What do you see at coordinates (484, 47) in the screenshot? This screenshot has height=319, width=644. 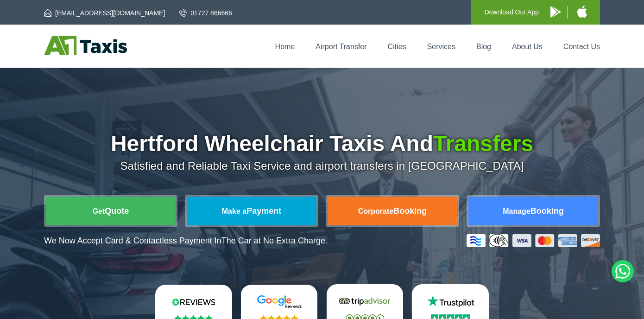 I see `a: Blog` at bounding box center [484, 47].